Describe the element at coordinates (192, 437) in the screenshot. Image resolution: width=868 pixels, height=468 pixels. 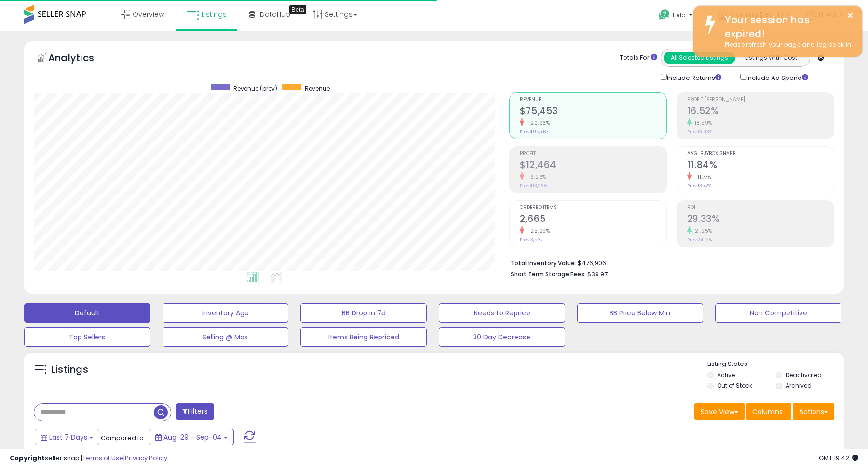
I see `button: Aug-29 - Sep-04` at that location.